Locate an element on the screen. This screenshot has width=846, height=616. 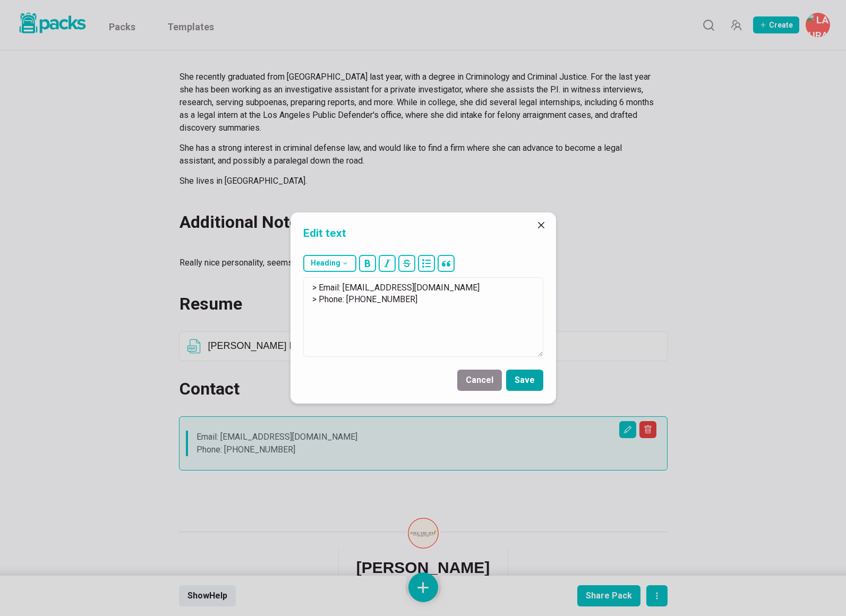
button: Heading is located at coordinates (330, 264).